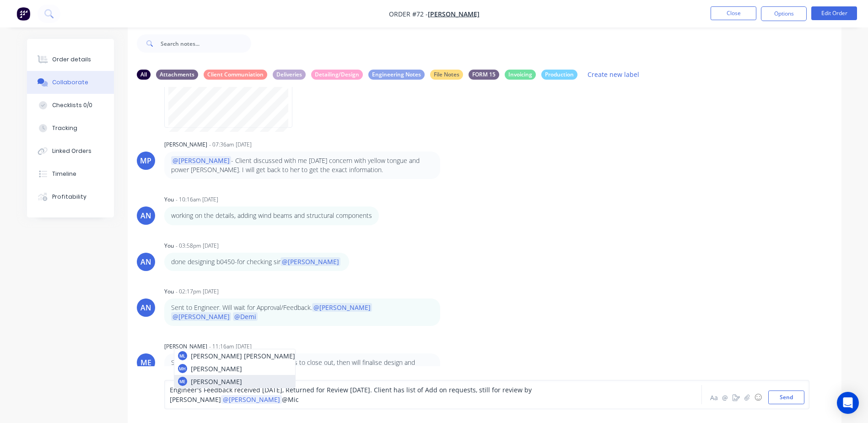 This screenshot has width=868, height=423. Describe the element at coordinates (69, 197) in the screenshot. I see `div: Profitability` at that location.